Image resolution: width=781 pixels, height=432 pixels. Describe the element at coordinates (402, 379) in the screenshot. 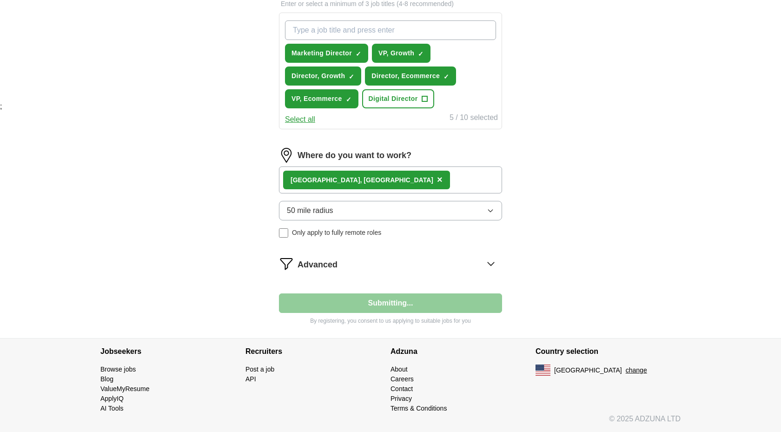

I see `a: Careers` at that location.